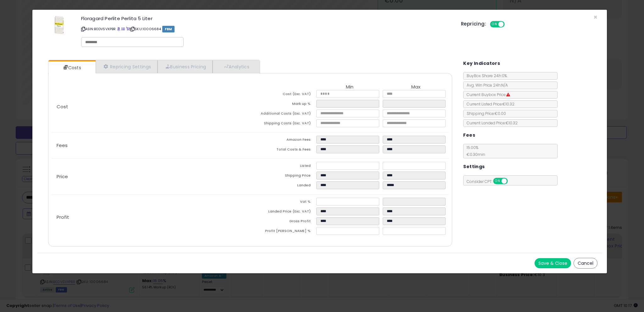 The image size is (644, 312). Describe the element at coordinates (283, 202) in the screenshot. I see `td: Vat %` at that location.